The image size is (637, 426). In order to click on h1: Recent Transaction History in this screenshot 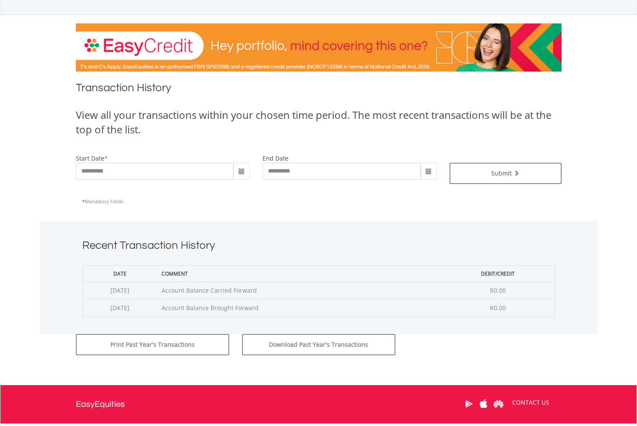, I will do `click(319, 247)`.